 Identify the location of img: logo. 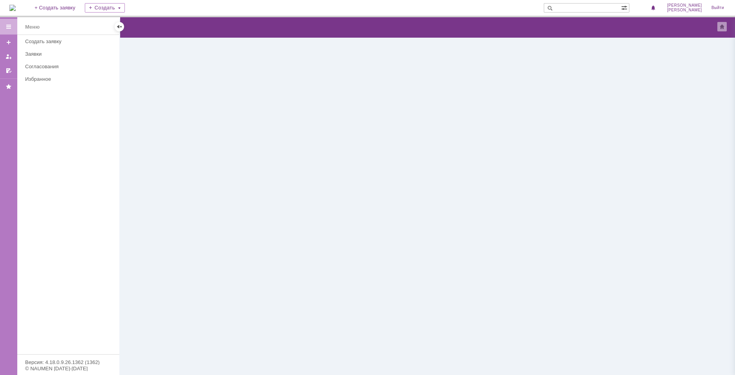
(13, 8).